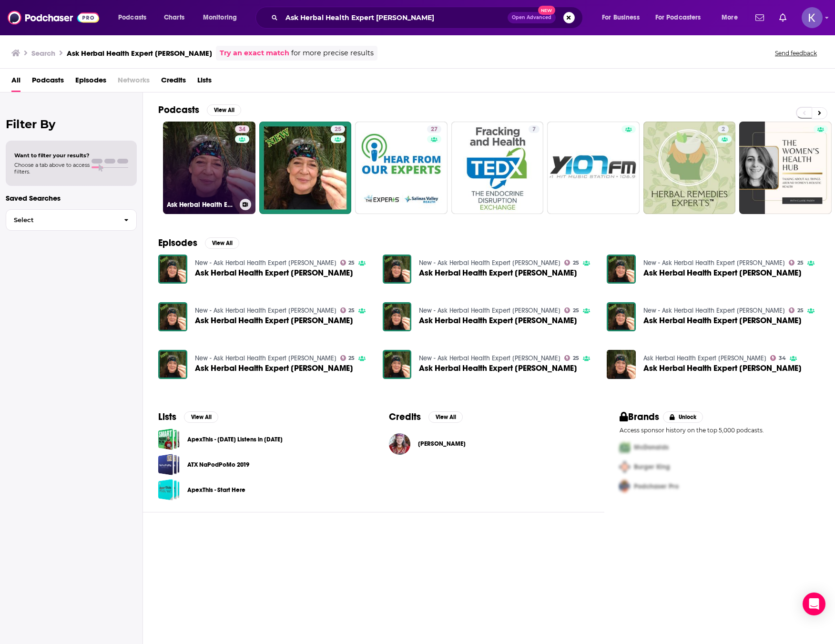 The width and height of the screenshot is (835, 644). What do you see at coordinates (205, 82) in the screenshot?
I see `a: Lists` at bounding box center [205, 82].